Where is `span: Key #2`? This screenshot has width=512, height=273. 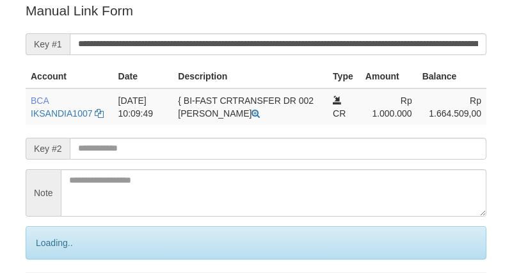 span: Key #2 is located at coordinates (47, 148).